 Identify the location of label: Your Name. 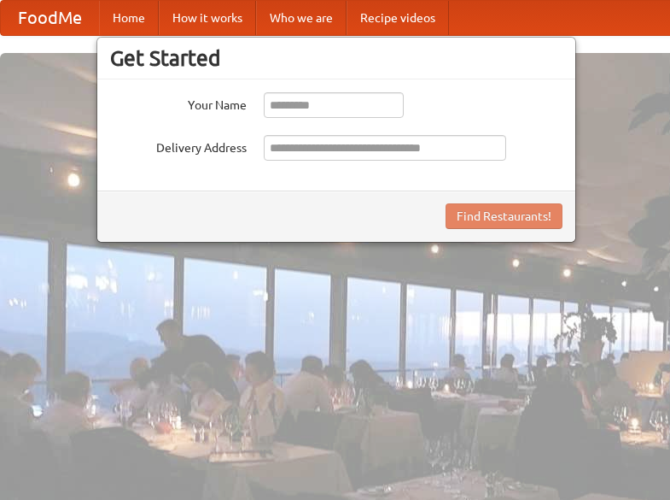
(178, 102).